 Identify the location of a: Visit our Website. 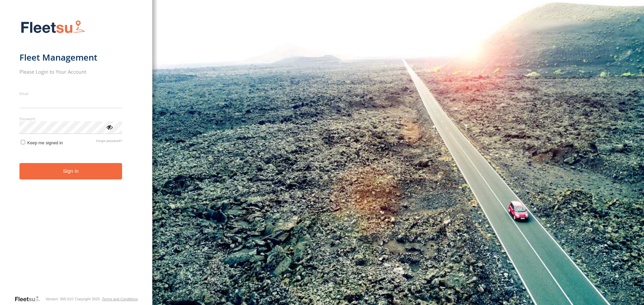
(30, 299).